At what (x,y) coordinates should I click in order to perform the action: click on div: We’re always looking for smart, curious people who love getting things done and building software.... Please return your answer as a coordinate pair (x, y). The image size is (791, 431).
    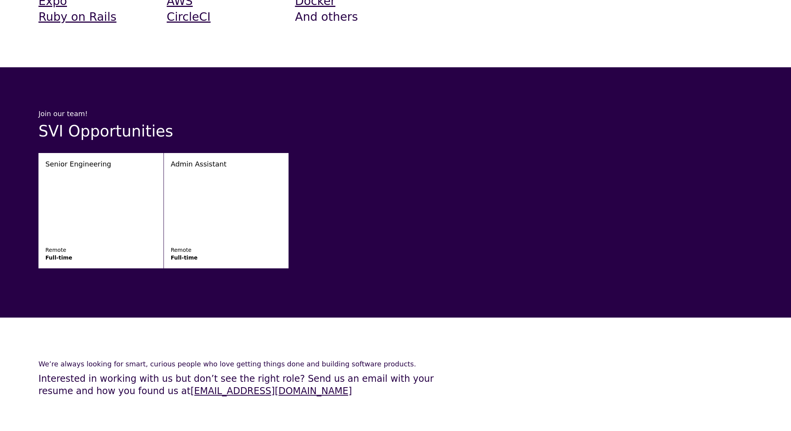
    Looking at the image, I should click on (240, 364).